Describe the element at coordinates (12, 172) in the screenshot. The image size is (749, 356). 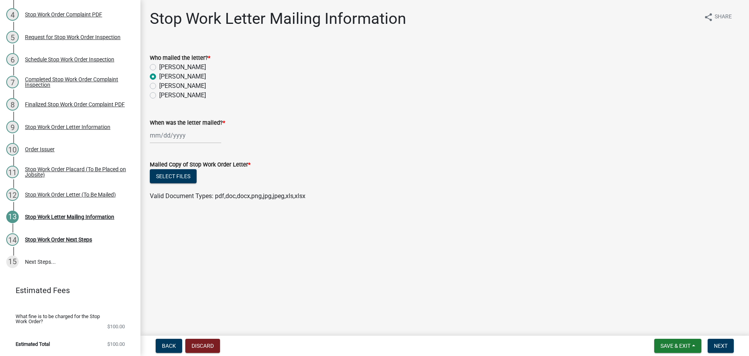
I see `div: 11` at that location.